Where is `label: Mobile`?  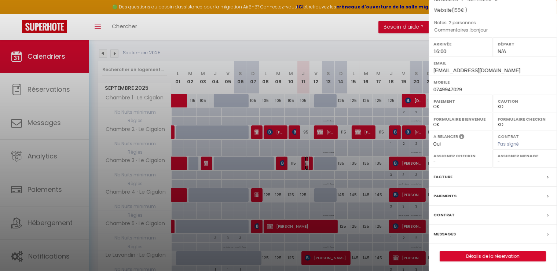
label: Mobile is located at coordinates (493, 82).